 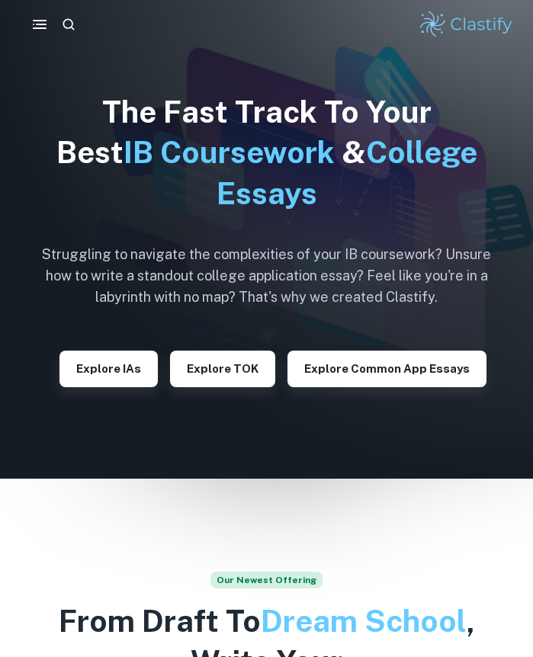 I want to click on button: Explore IAs, so click(x=108, y=369).